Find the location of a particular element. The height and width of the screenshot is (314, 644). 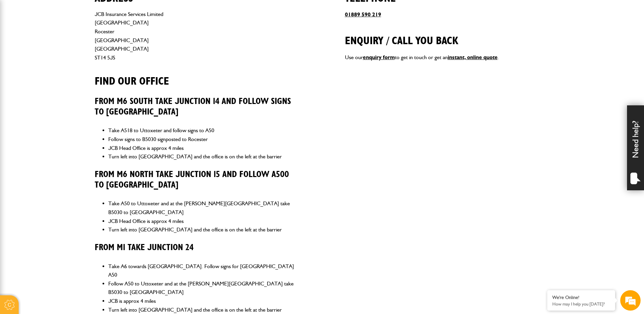

a: 01889 590 219 is located at coordinates (363, 14).